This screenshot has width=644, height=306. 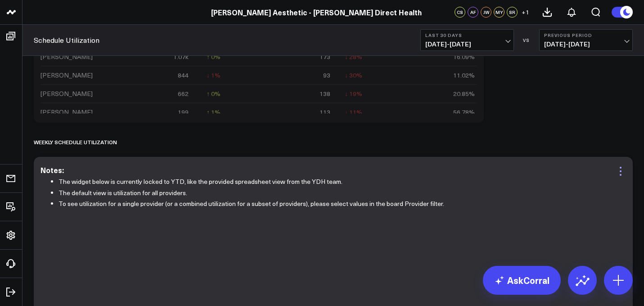 I want to click on div: ↑ 1%, so click(x=213, y=112).